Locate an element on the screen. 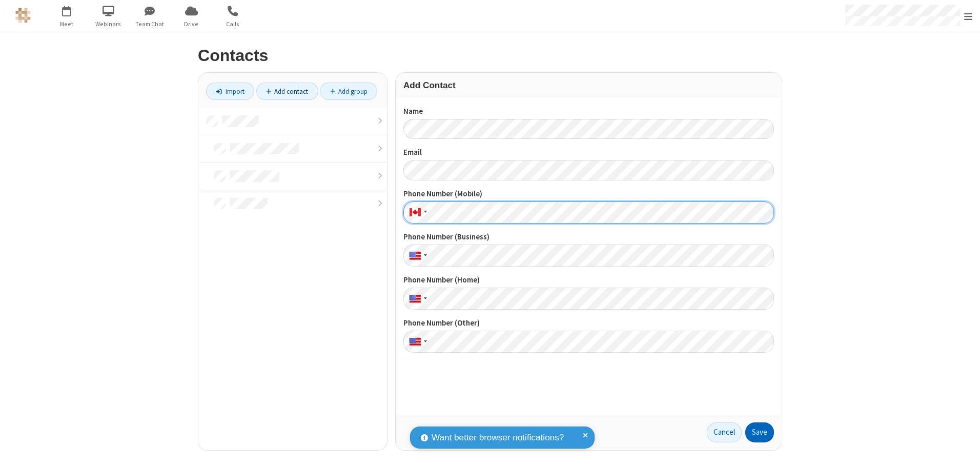 Image resolution: width=980 pixels, height=466 pixels. div: Canada: + 1 is located at coordinates (416, 213).